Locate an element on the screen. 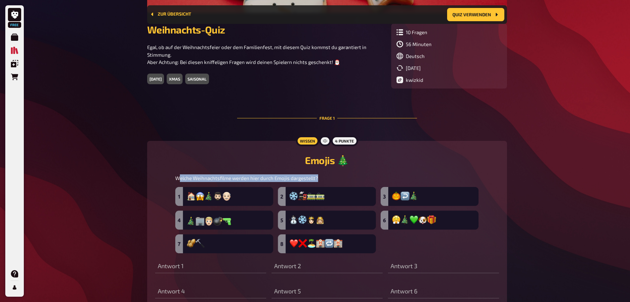  div: Letztes Update is located at coordinates (449, 68).